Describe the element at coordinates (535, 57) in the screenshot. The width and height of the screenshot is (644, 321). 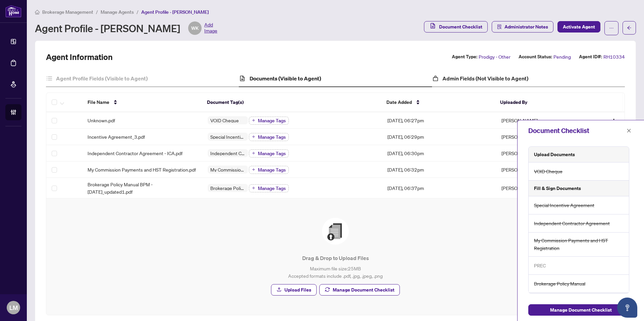
I see `label: Account Status:` at that location.